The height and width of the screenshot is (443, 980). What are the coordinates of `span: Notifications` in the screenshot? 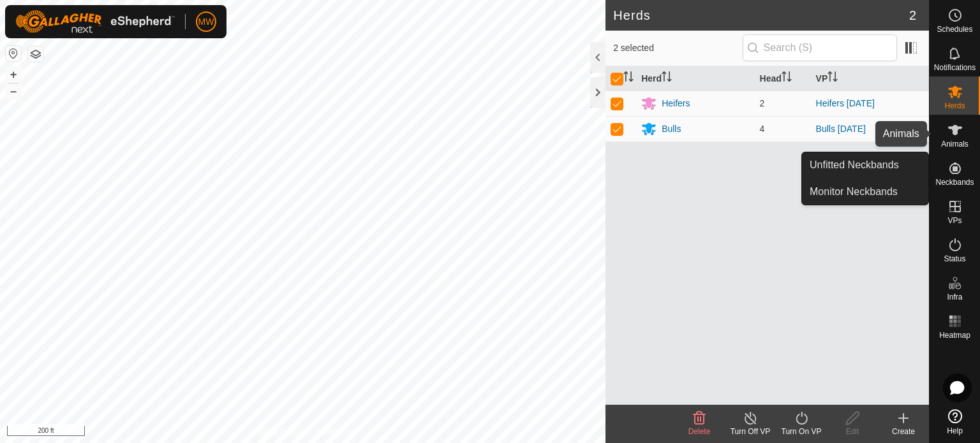 It's located at (954, 68).